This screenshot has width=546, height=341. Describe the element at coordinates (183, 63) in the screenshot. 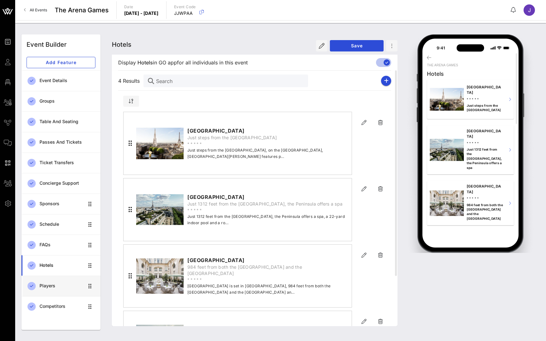

I see `span: Display in GO app` at that location.